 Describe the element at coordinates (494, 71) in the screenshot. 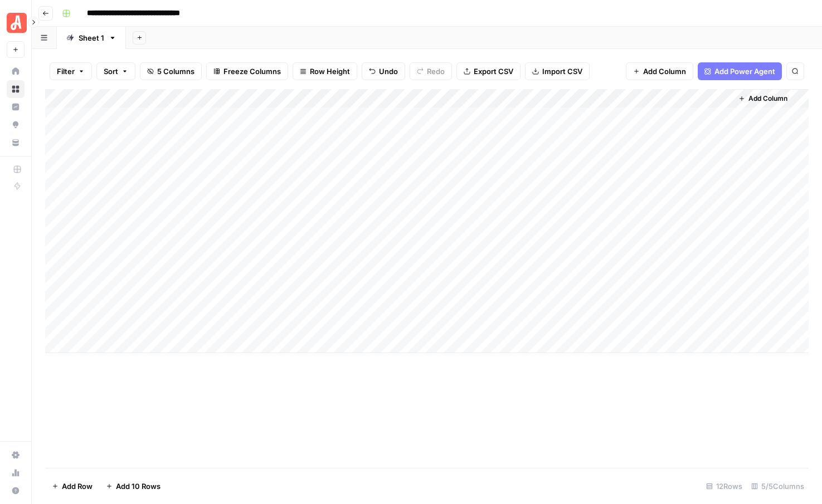

I see `span: Export CSV` at that location.